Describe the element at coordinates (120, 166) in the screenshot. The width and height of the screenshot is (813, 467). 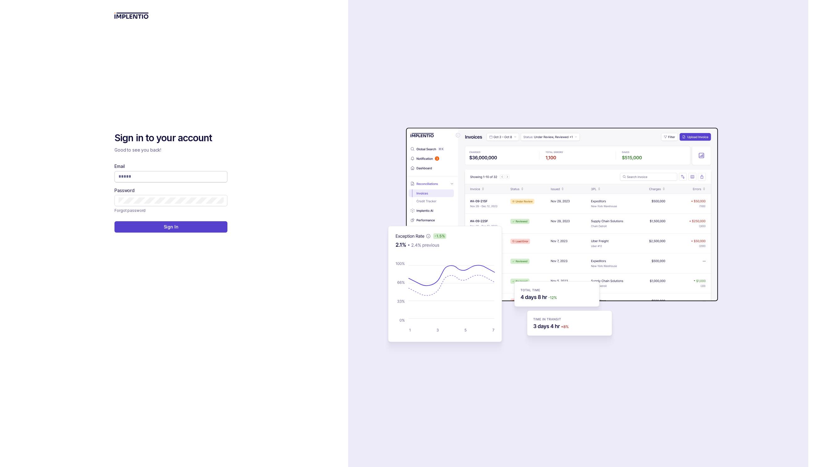
I see `label: Email` at that location.